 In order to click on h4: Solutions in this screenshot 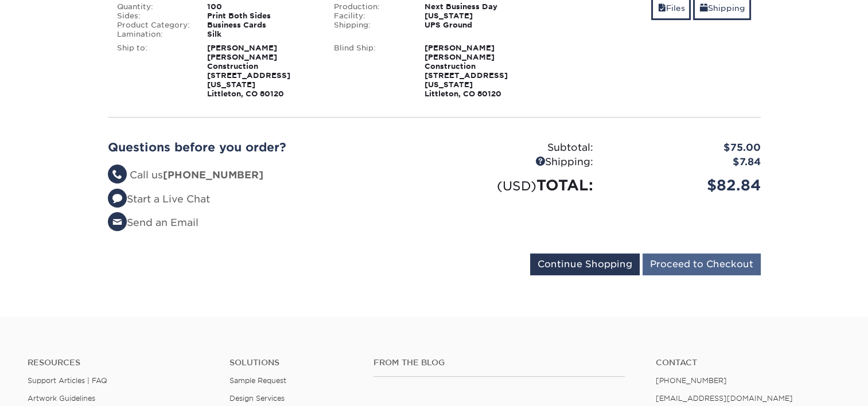, I will do `click(292, 362)`.